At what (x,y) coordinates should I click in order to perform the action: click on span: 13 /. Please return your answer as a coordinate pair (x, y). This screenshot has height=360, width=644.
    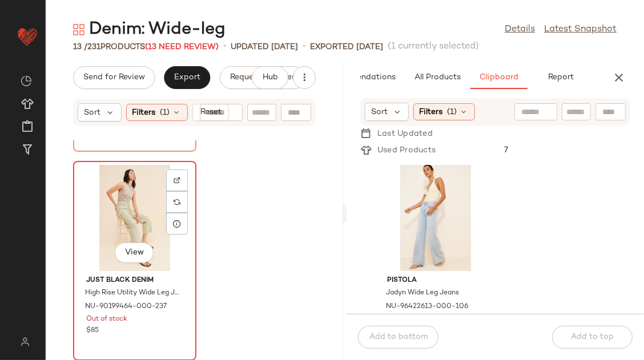
    Looking at the image, I should click on (80, 47).